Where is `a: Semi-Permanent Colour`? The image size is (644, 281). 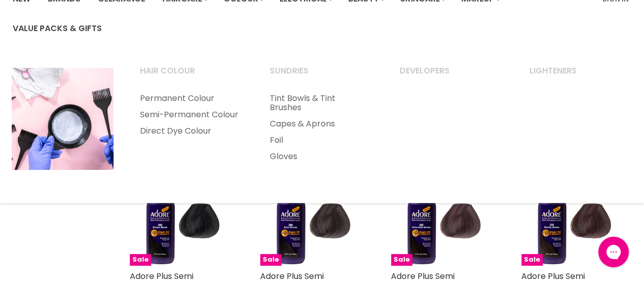 a: Semi-Permanent Colour is located at coordinates (191, 114).